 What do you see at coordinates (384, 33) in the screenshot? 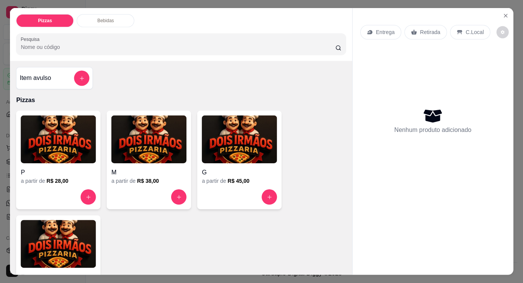
I see `p: Entrega` at bounding box center [384, 33].